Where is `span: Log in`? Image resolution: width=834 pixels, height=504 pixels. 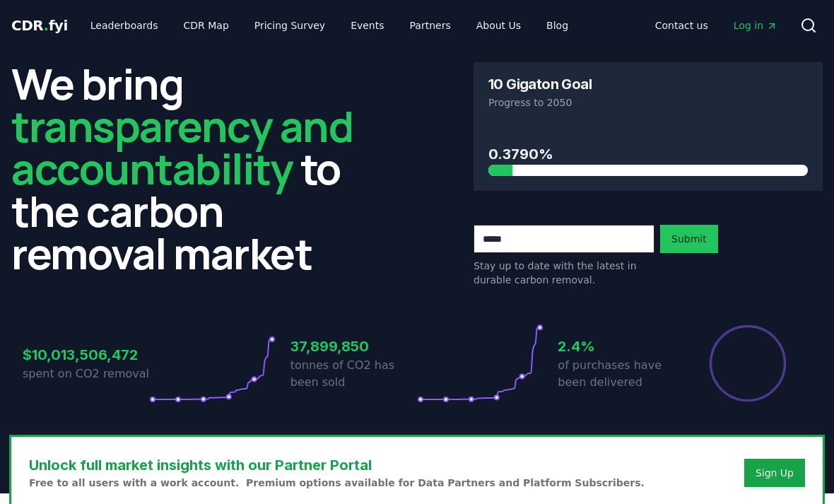
span: Log in is located at coordinates (756, 26).